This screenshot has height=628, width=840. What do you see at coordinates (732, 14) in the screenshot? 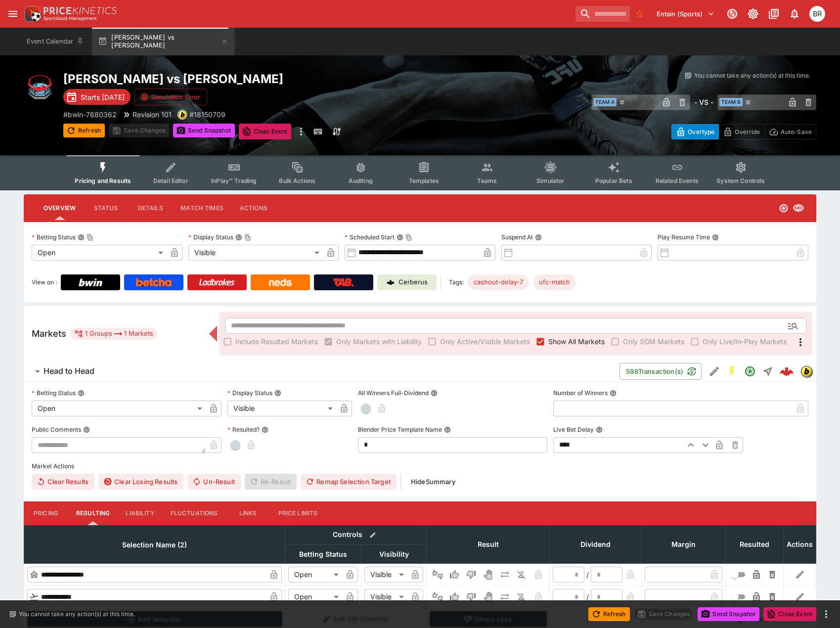
I see `button: Connected to PK` at bounding box center [732, 14].